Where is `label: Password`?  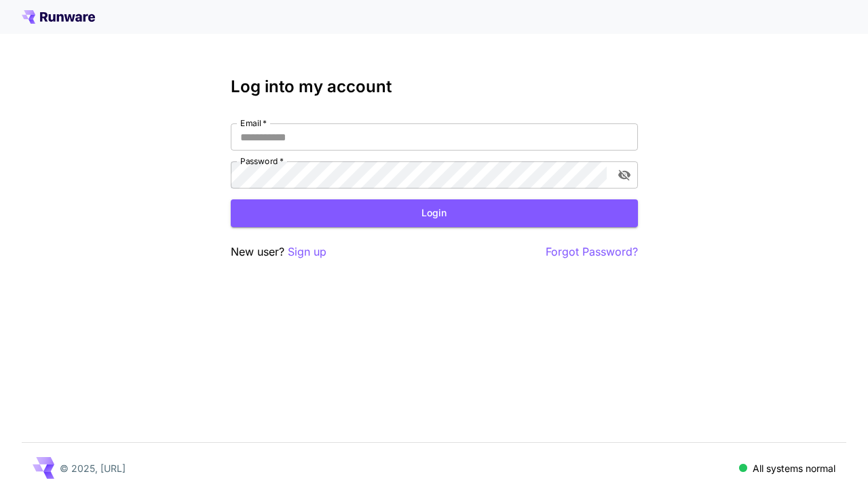 label: Password is located at coordinates (262, 161).